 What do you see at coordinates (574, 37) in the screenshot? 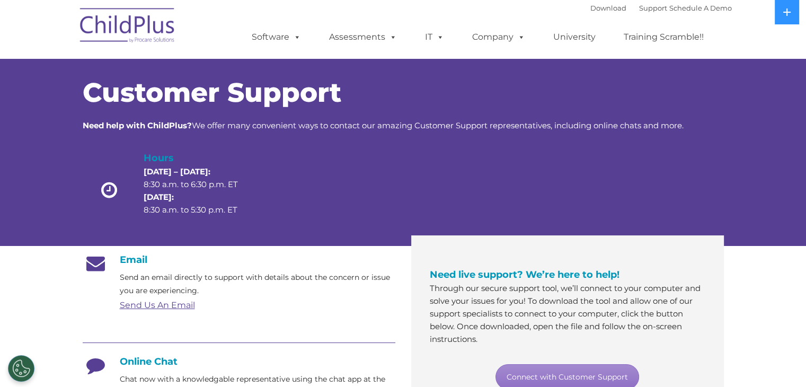
I see `a: University` at bounding box center [574, 37].